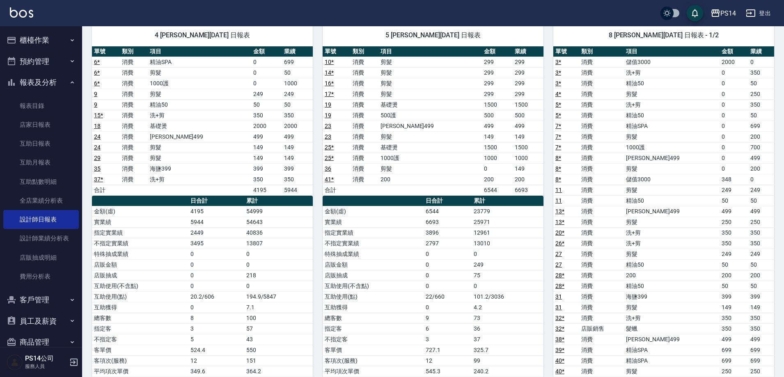  What do you see at coordinates (507, 233) in the screenshot?
I see `td: 12961` at bounding box center [507, 233].